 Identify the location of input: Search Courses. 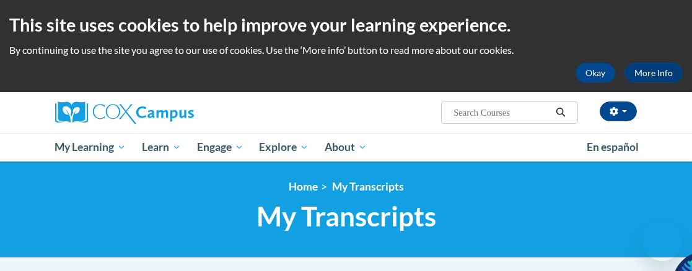
(502, 113).